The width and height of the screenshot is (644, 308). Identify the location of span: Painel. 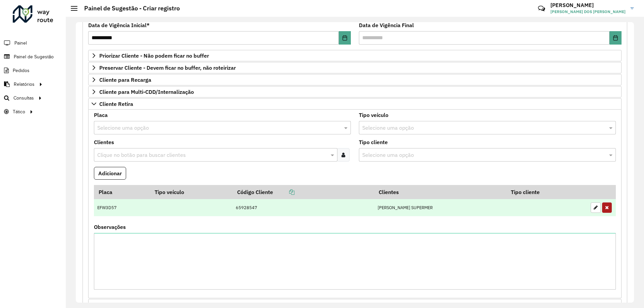
(21, 43).